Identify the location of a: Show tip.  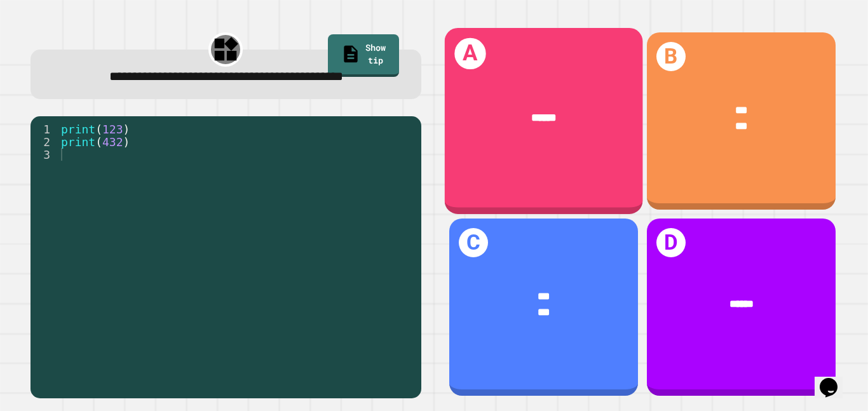
(364, 55).